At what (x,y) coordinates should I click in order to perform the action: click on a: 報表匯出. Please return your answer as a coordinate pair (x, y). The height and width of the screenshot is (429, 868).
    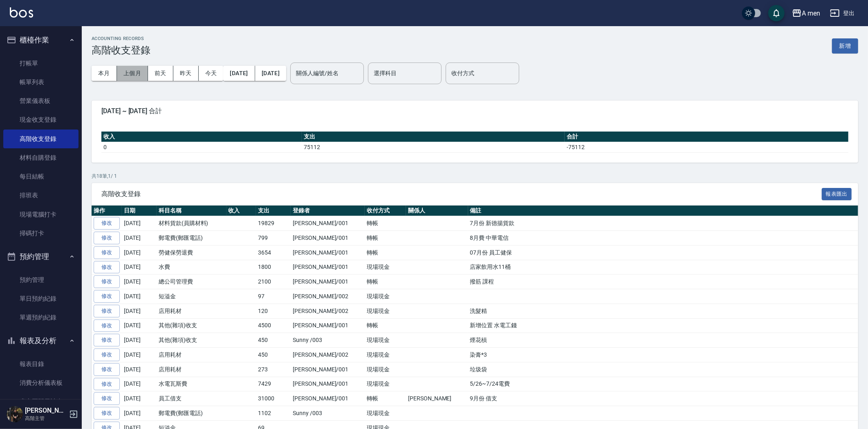
    Looking at the image, I should click on (838, 194).